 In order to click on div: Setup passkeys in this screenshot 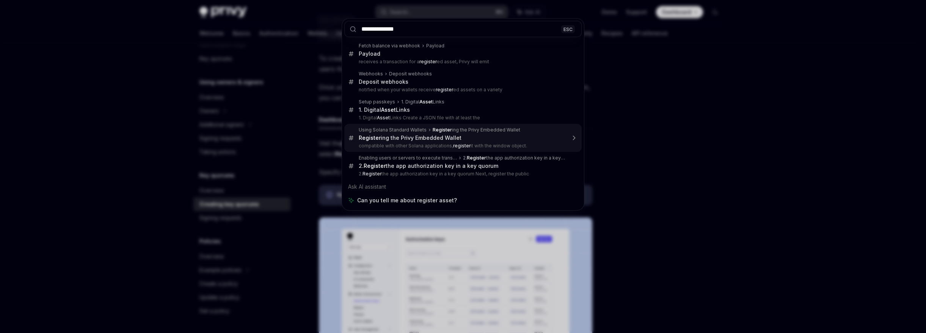, I will do `click(377, 102)`.